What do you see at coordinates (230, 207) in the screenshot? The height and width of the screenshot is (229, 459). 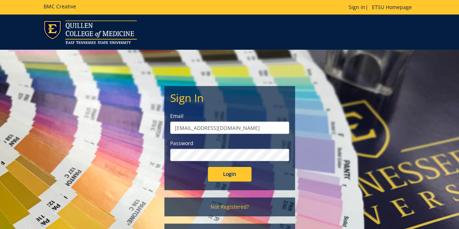 I see `a: Not Registered?` at bounding box center [230, 207].